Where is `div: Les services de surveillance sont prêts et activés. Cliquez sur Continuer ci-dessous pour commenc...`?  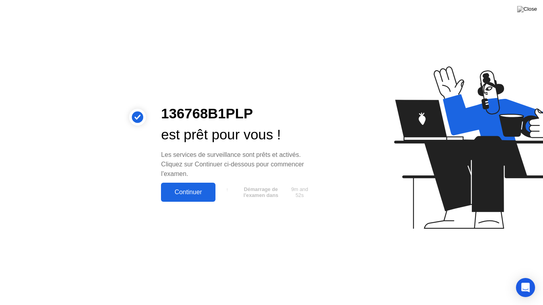 div: Les services de surveillance sont prêts et activés. Cliquez sur Continuer ci-dessous pour commenc... is located at coordinates (237, 165).